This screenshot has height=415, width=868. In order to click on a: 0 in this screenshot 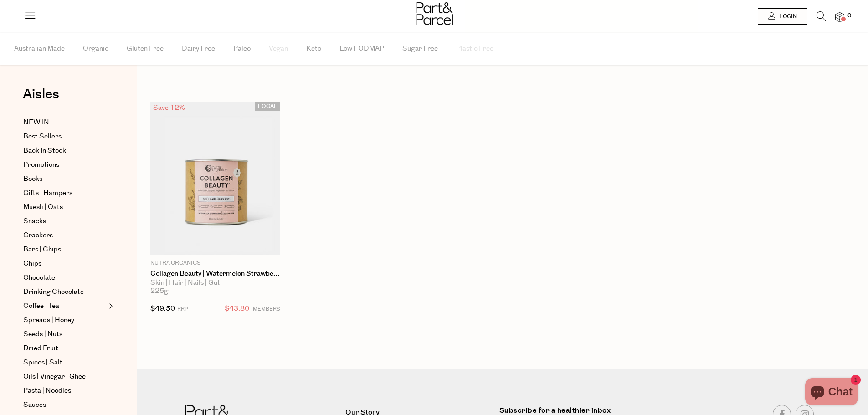, I will do `click(840, 17)`.